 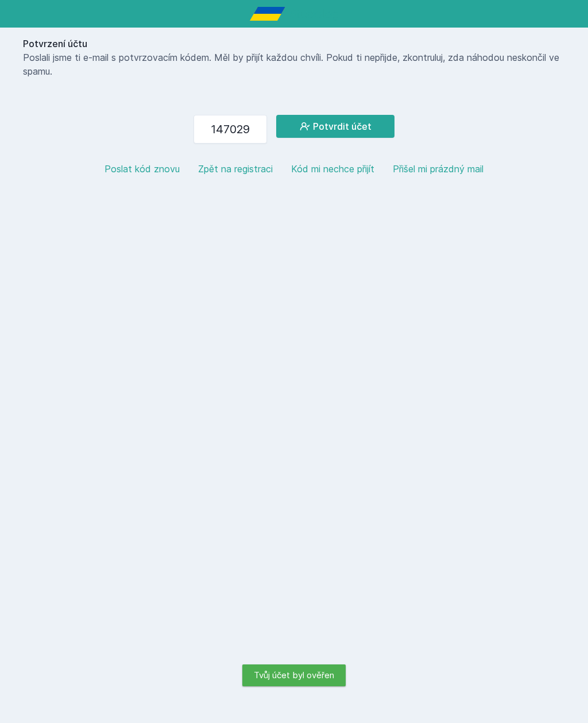 What do you see at coordinates (294, 65) in the screenshot?
I see `p: Poslali jsme ti e-mail s potvrzovacím kódem. Měl by přijít každou chvíli. Pokud ti nepřijde, zkon...` at bounding box center [294, 65].